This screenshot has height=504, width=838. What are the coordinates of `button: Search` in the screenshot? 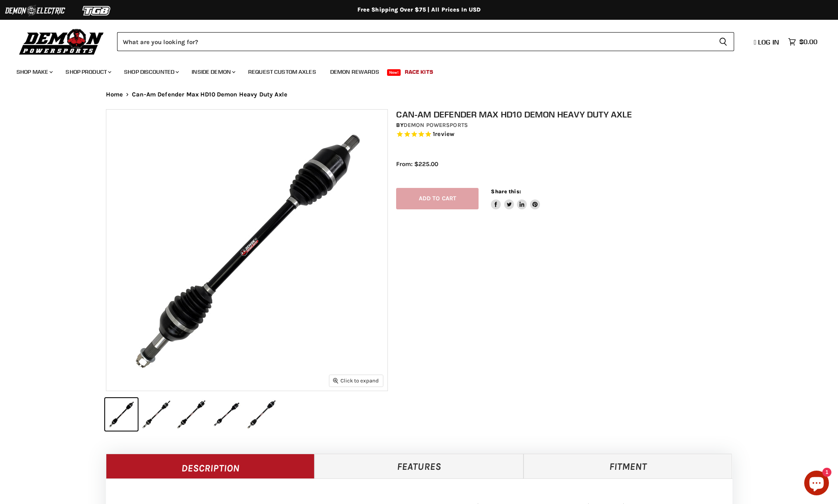 It's located at (723, 42).